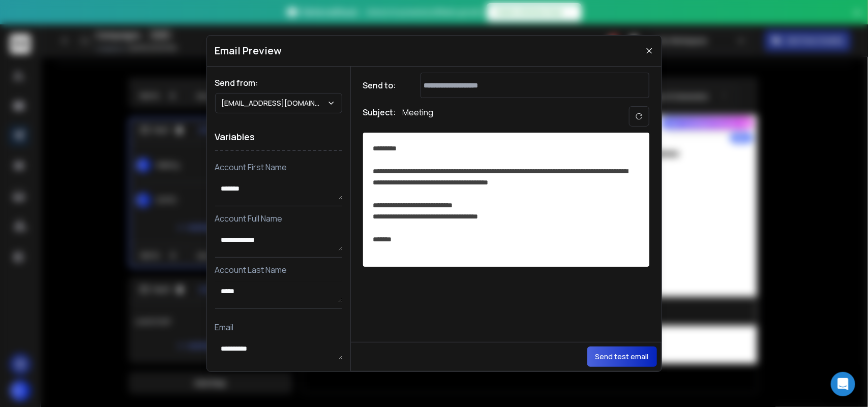  I want to click on p: Email, so click(279, 327).